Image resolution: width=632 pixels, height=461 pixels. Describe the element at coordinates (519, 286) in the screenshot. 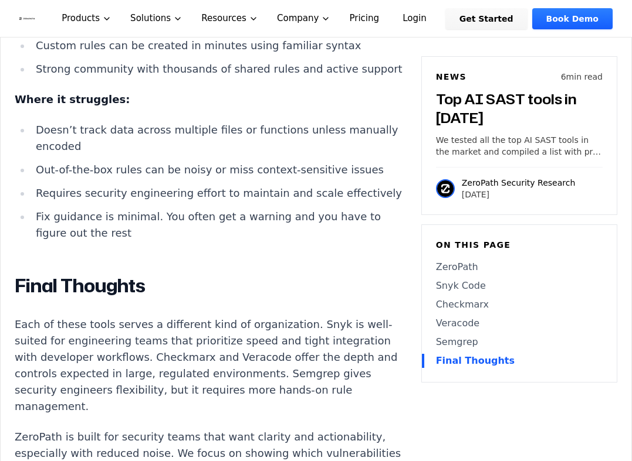

I see `a: Snyk Code` at that location.